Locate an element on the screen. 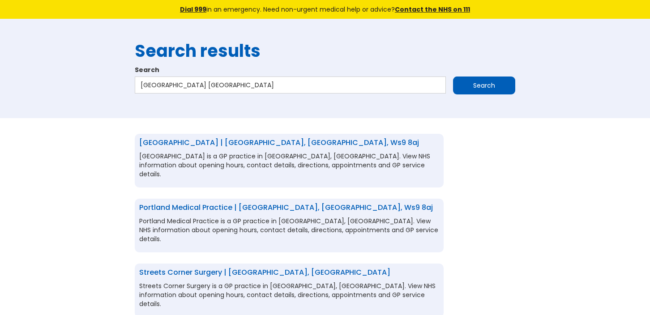 This screenshot has width=650, height=315. input: Search is located at coordinates (484, 86).